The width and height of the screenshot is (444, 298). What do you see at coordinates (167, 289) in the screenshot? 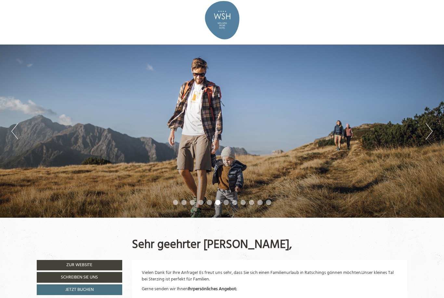
I see `span: Gerne senden wir Ihnen` at bounding box center [167, 289].